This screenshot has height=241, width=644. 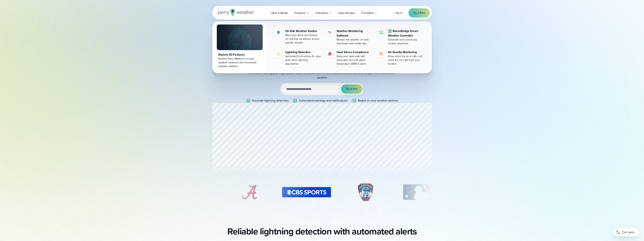 I want to click on div: Explore All Features, so click(x=240, y=55).